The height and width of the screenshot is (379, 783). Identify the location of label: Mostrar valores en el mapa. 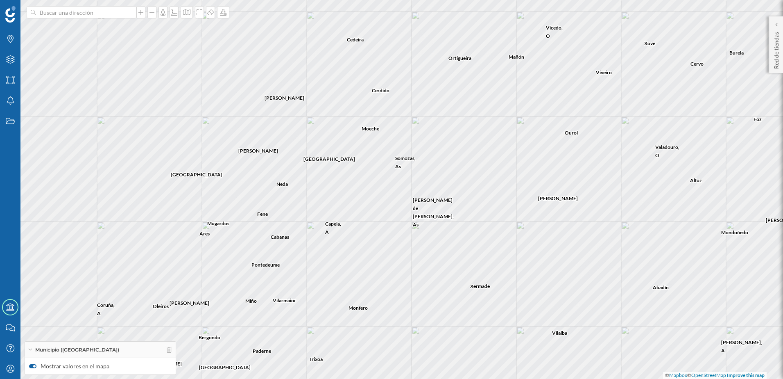
(100, 366).